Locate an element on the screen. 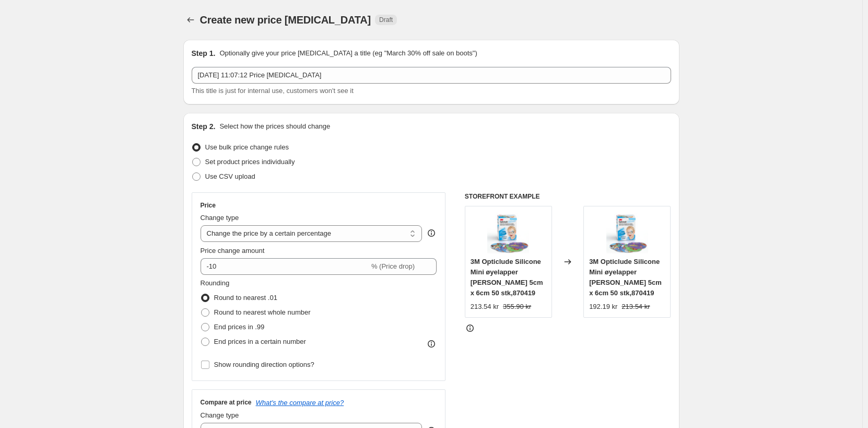 The height and width of the screenshot is (428, 868). span: Round to nearest .01 is located at coordinates (246, 297).